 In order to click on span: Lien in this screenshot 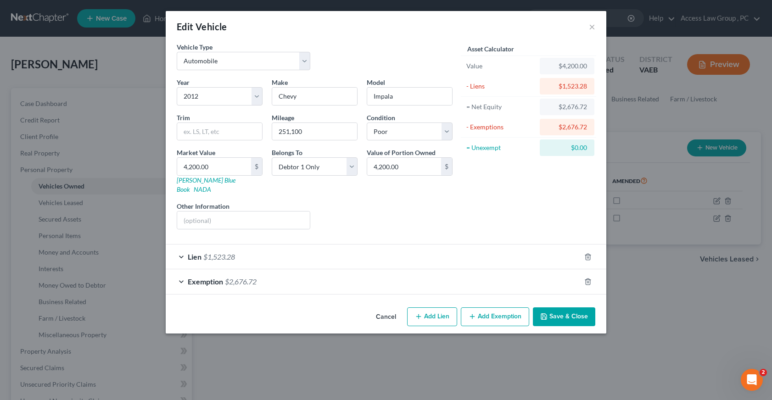, I will do `click(195, 257)`.